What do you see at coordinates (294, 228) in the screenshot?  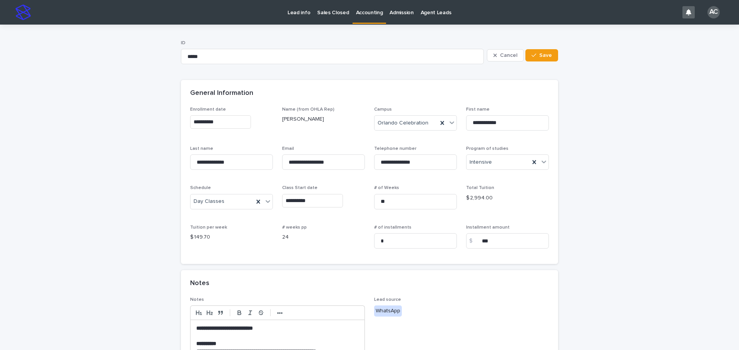 I see `span: # weeks pp` at bounding box center [294, 228].